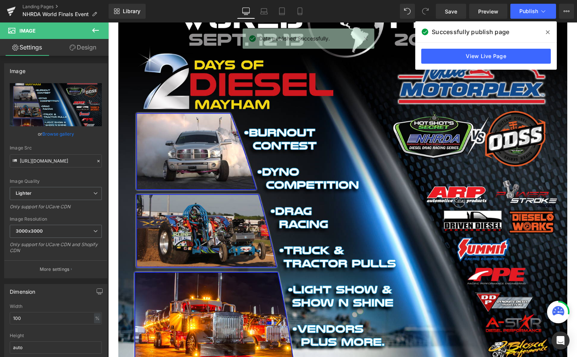  What do you see at coordinates (27, 31) in the screenshot?
I see `span: Image` at bounding box center [27, 31].